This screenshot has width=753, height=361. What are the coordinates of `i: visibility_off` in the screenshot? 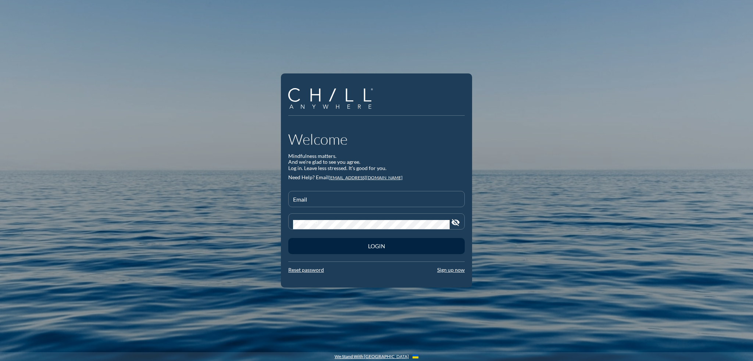 It's located at (455, 223).